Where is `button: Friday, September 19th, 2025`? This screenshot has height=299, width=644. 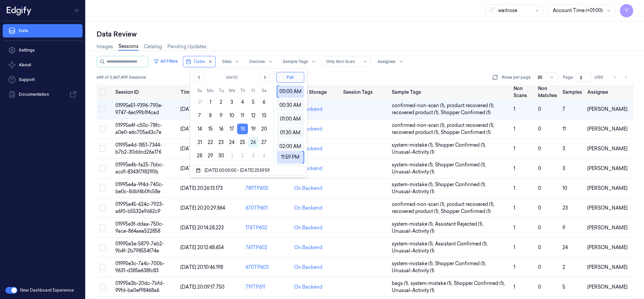 button: Friday, September 19th, 2025 is located at coordinates (253, 129).